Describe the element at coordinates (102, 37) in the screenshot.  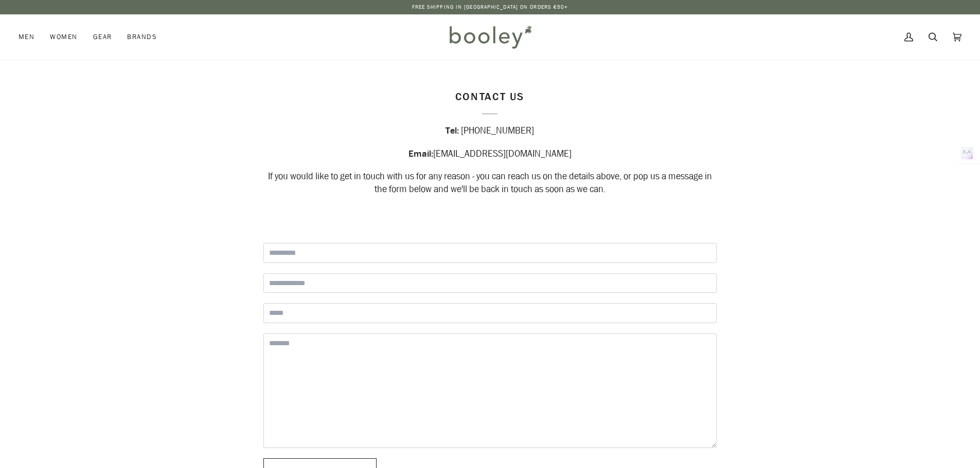
I see `a: Gear` at that location.